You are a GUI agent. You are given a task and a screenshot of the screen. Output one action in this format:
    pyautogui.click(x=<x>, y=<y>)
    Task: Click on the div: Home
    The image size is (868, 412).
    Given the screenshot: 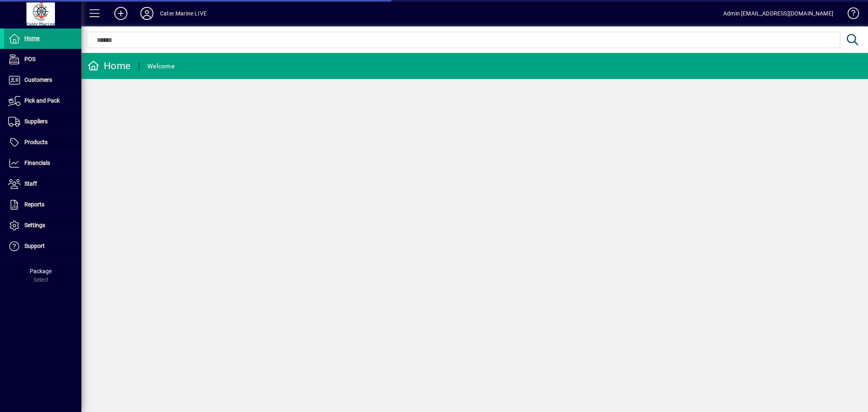 What is the action you would take?
    pyautogui.click(x=109, y=66)
    